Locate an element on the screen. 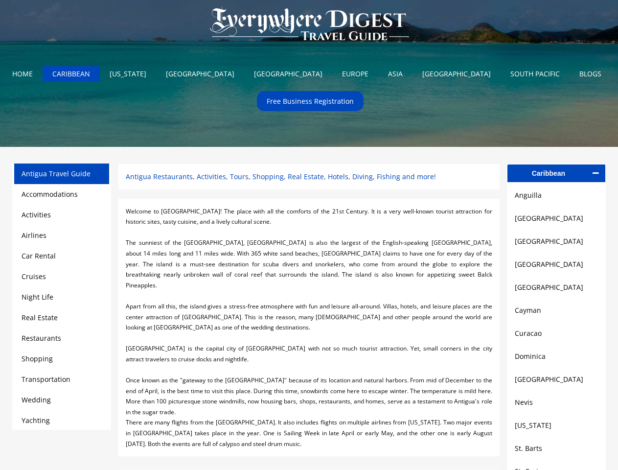 This screenshot has width=618, height=470. a: Anguilla is located at coordinates (557, 195).